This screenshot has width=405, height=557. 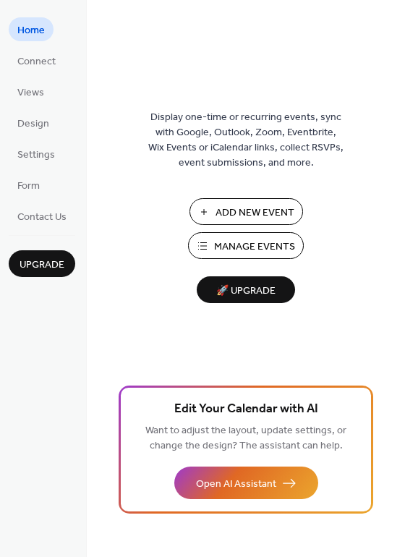 What do you see at coordinates (42, 215) in the screenshot?
I see `a: Contact Us` at bounding box center [42, 215].